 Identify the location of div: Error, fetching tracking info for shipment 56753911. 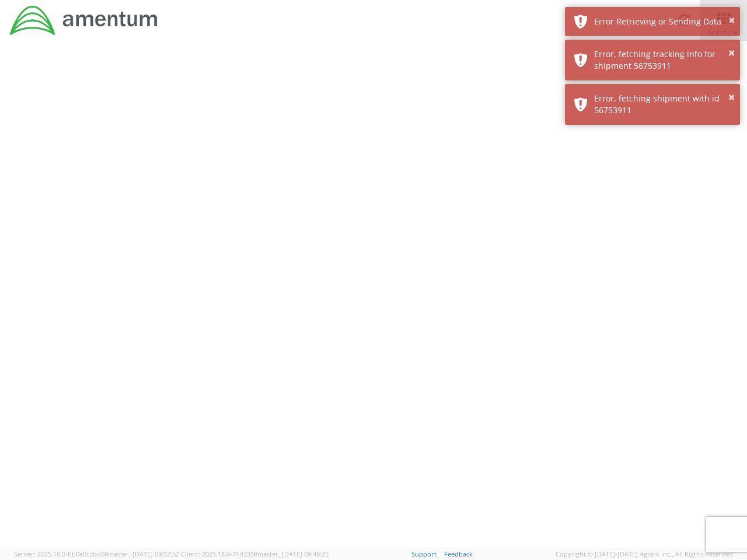
(662, 60).